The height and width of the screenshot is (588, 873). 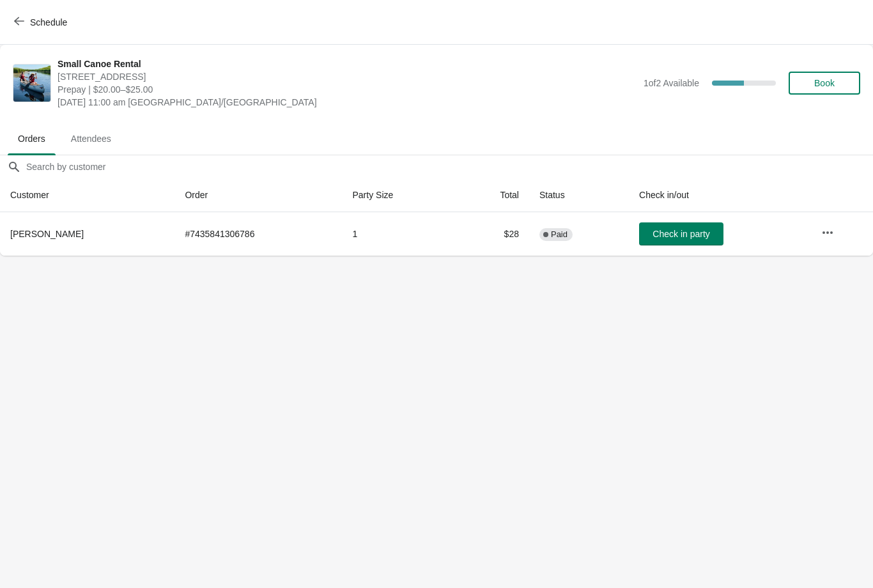 What do you see at coordinates (682, 234) in the screenshot?
I see `button: Check in party` at bounding box center [682, 234].